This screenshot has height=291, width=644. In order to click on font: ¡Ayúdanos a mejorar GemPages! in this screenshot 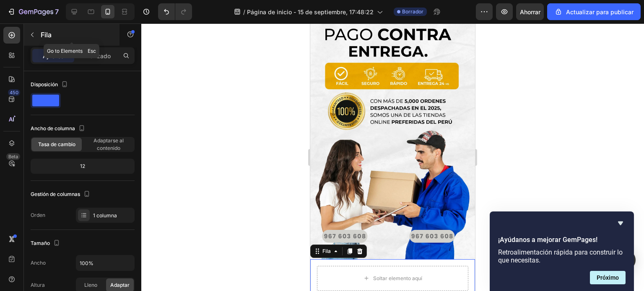, I will do `click(547, 239)`.